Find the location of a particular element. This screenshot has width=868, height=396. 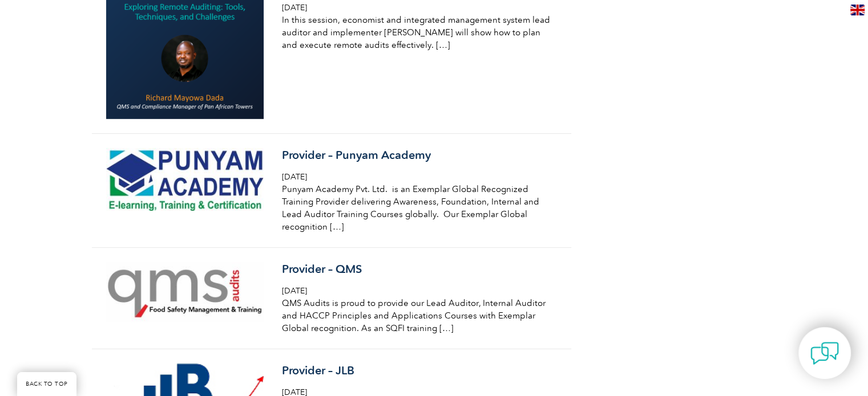

img: en is located at coordinates (857, 10).